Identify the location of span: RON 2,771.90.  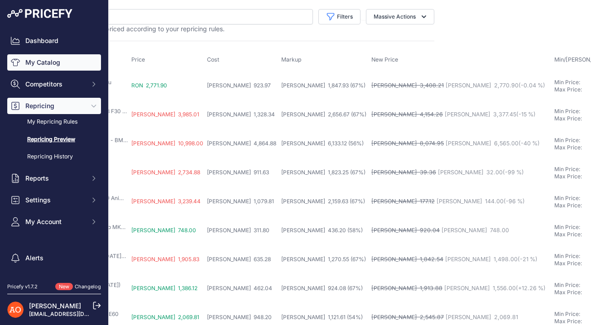
(149, 85).